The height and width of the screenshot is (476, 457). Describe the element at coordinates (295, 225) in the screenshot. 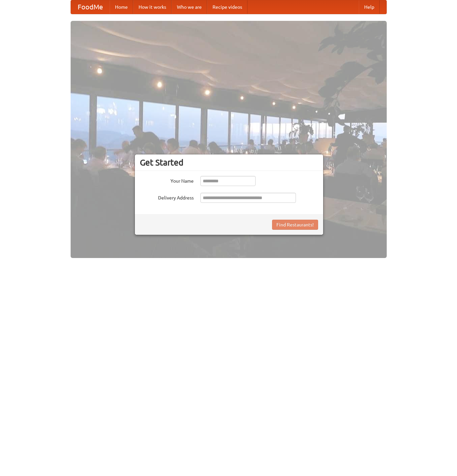

I see `button: Find Restaurants!` at that location.